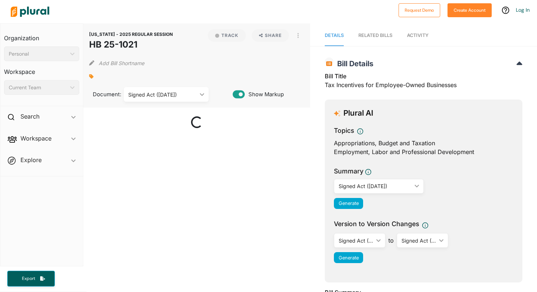 Image resolution: width=537 pixels, height=292 pixels. What do you see at coordinates (227, 35) in the screenshot?
I see `button: Track` at bounding box center [227, 35].